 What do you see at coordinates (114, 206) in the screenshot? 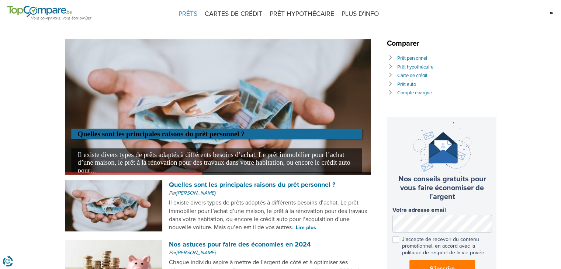
I see `img: Quelles sont les principales raisons du prêt personnel ?` at bounding box center [114, 206].